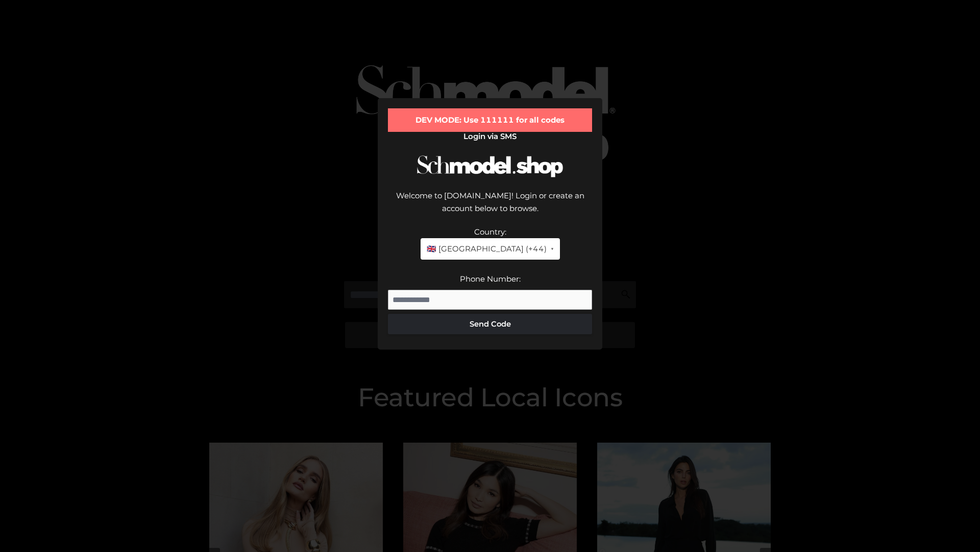 The height and width of the screenshot is (552, 980). What do you see at coordinates (490, 166) in the screenshot?
I see `img: Schmodel Logo` at bounding box center [490, 166].